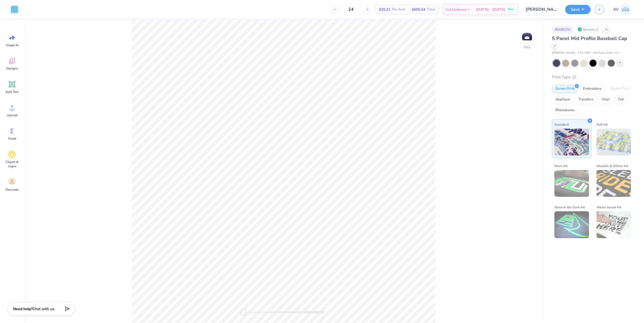 Image resolution: width=644 pixels, height=323 pixels. What do you see at coordinates (431, 9) in the screenshot?
I see `span: Total` at bounding box center [431, 9].